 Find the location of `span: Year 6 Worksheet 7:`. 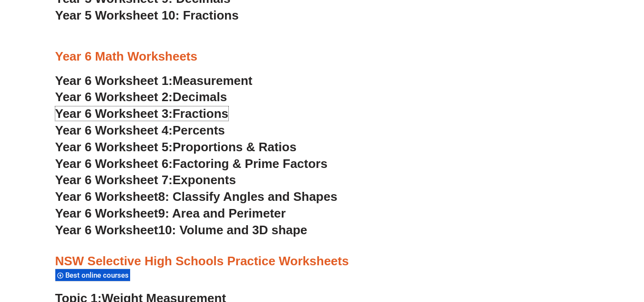

span: Year 6 Worksheet 7: is located at coordinates (114, 180).